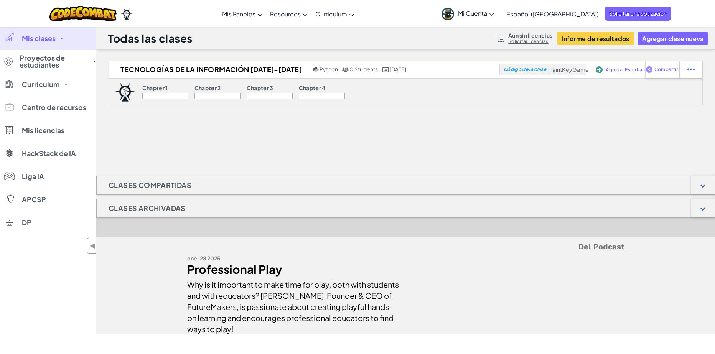  What do you see at coordinates (127, 14) in the screenshot?
I see `img: Ozaria` at bounding box center [127, 14].